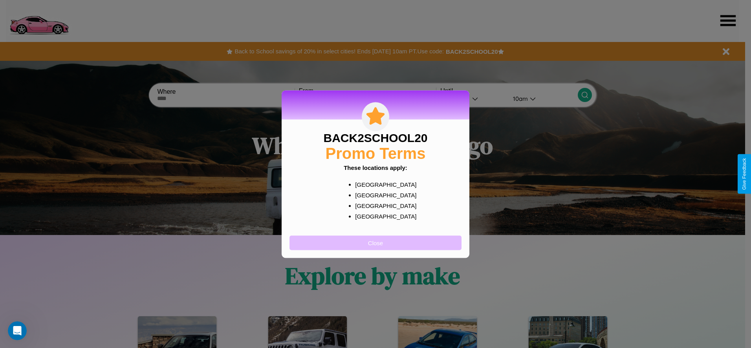  I want to click on h3: BACK2SCHOOL20, so click(375, 138).